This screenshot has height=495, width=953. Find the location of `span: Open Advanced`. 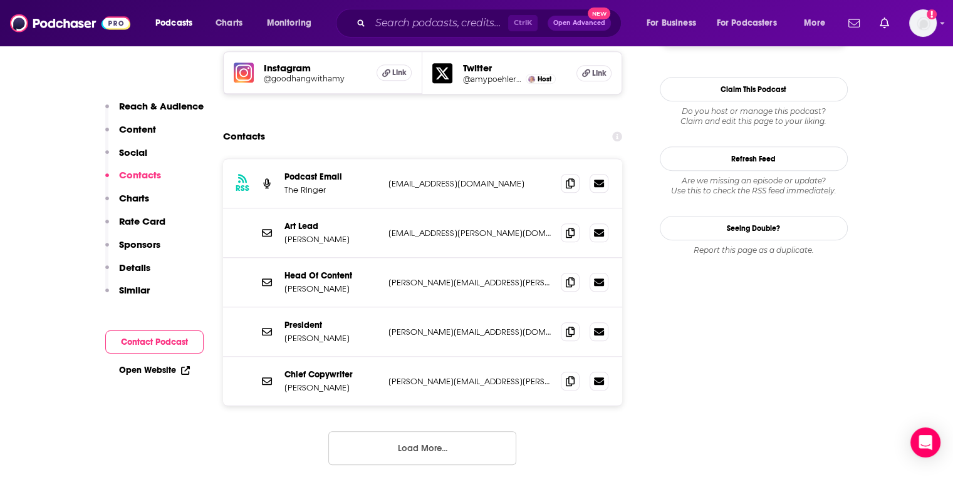

span: Open Advanced is located at coordinates (579, 23).